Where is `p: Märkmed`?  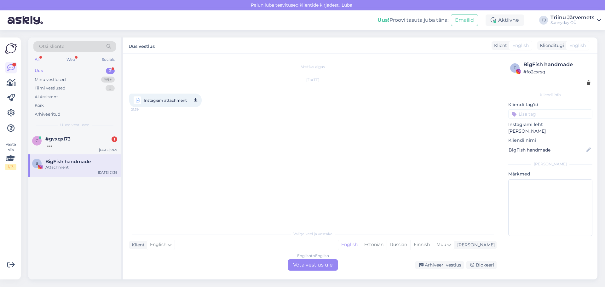 p: Märkmed is located at coordinates (550, 174).